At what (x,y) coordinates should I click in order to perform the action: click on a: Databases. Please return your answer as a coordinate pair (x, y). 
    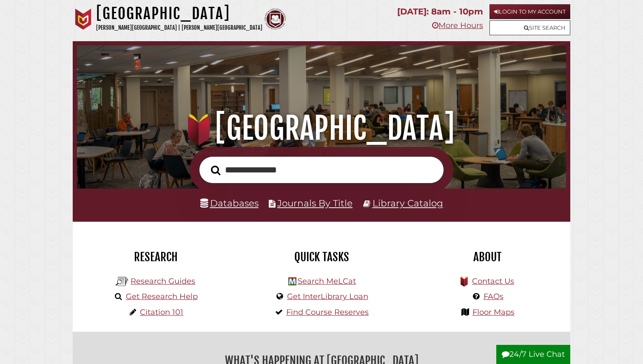
    Looking at the image, I should click on (229, 203).